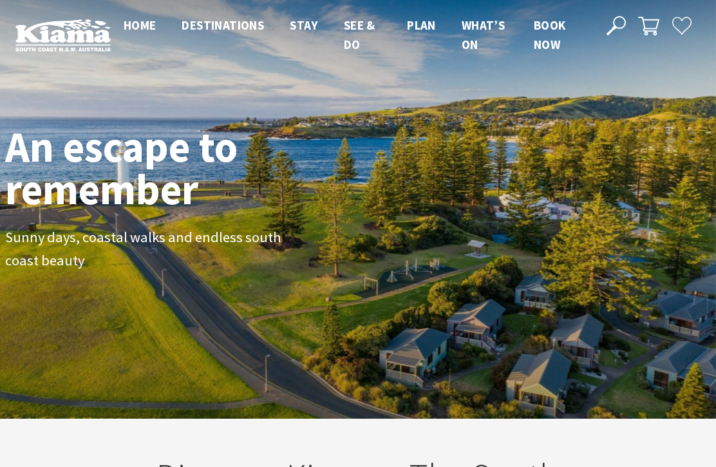  What do you see at coordinates (550, 35) in the screenshot?
I see `span: Book now` at bounding box center [550, 35].